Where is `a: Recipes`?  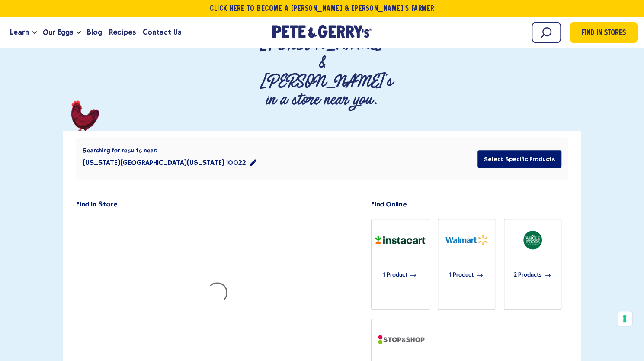
a: Recipes is located at coordinates (122, 33).